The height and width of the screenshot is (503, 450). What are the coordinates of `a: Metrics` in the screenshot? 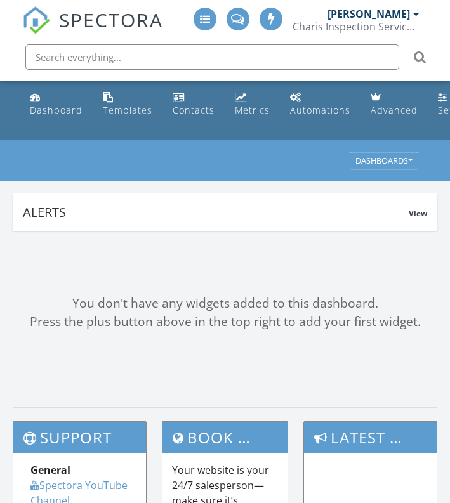 It's located at (252, 104).